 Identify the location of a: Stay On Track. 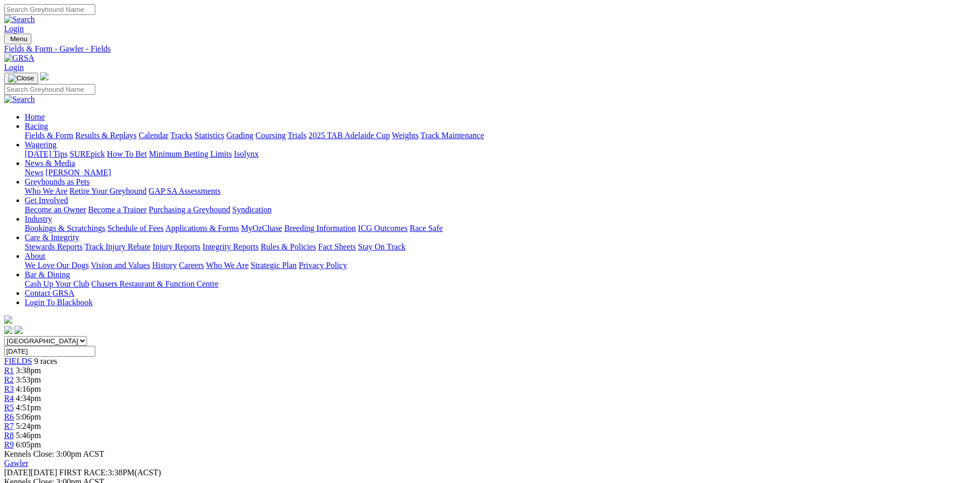
(382, 247).